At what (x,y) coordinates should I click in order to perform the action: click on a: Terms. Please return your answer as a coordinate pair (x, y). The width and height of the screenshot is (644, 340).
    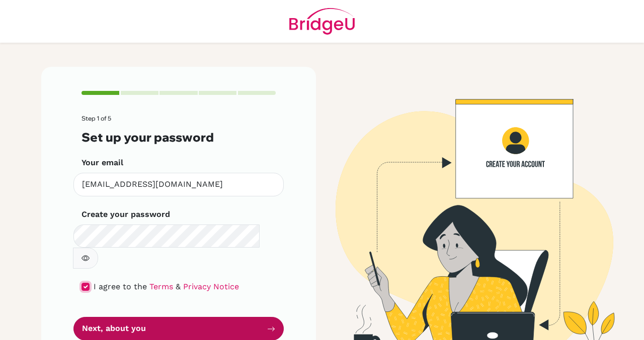
    Looking at the image, I should click on (161, 287).